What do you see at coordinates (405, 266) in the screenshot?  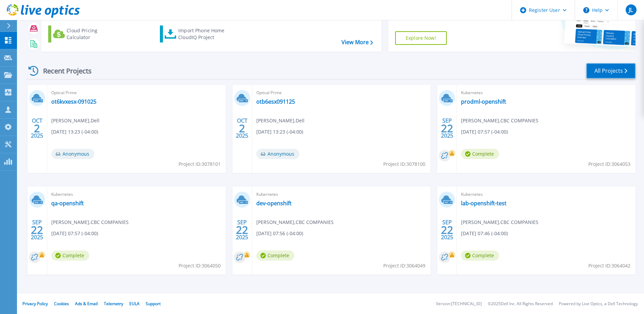 I see `span: Project ID: 3064049` at bounding box center [405, 266].